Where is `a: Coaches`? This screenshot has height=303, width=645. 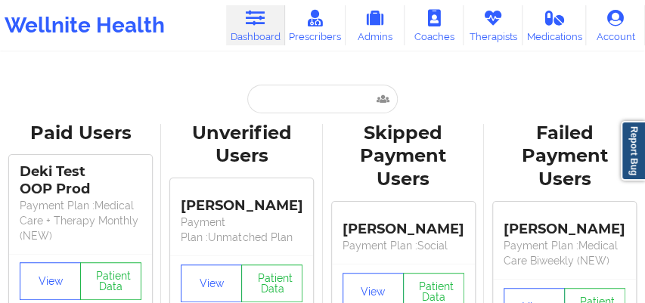 a: Coaches is located at coordinates (434, 25).